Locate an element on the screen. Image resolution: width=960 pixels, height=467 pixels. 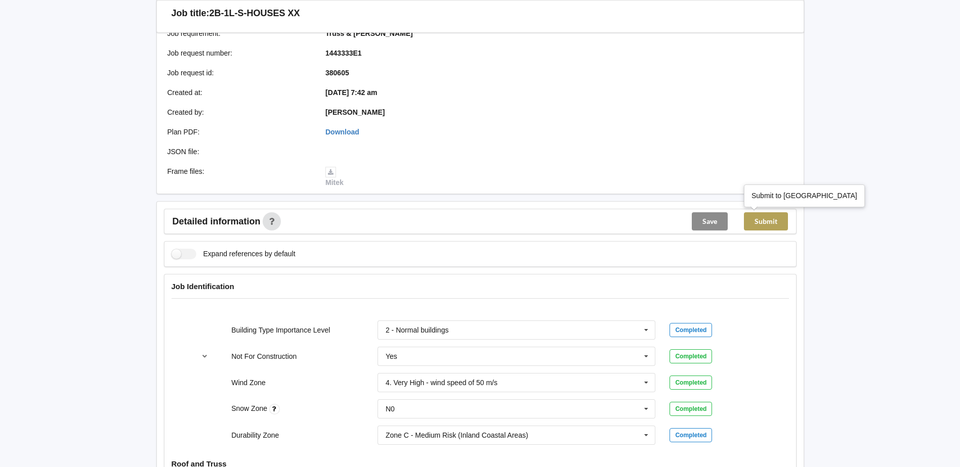
button: reference-toggle is located at coordinates (204, 357).